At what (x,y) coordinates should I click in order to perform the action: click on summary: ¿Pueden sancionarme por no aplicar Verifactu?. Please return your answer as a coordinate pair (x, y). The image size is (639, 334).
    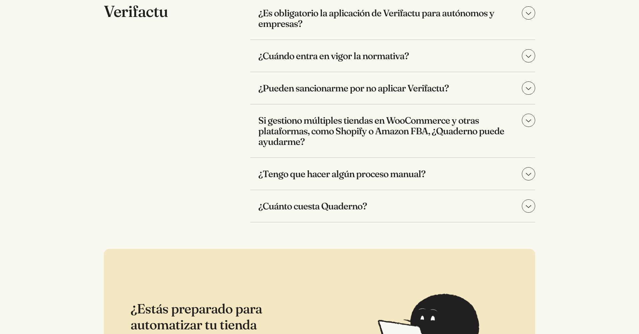
    Looking at the image, I should click on (393, 88).